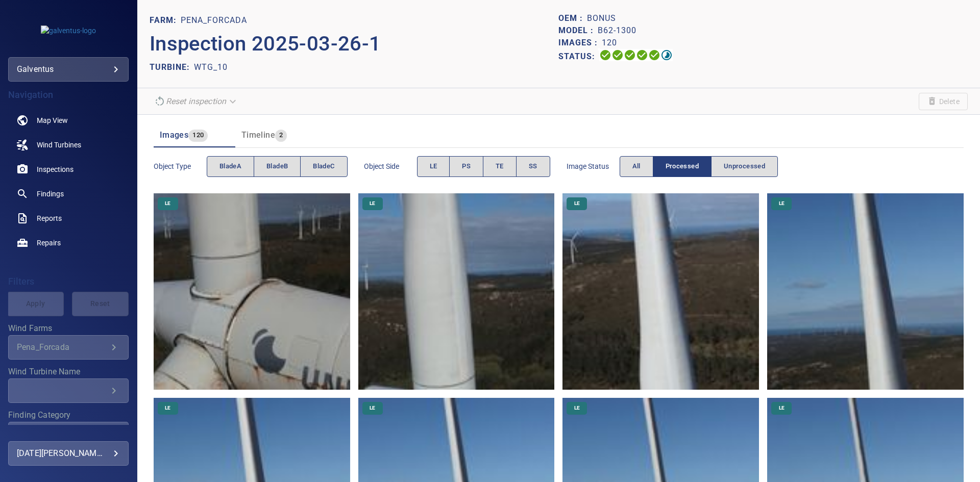 The image size is (980, 482). I want to click on span: 2, so click(280, 135).